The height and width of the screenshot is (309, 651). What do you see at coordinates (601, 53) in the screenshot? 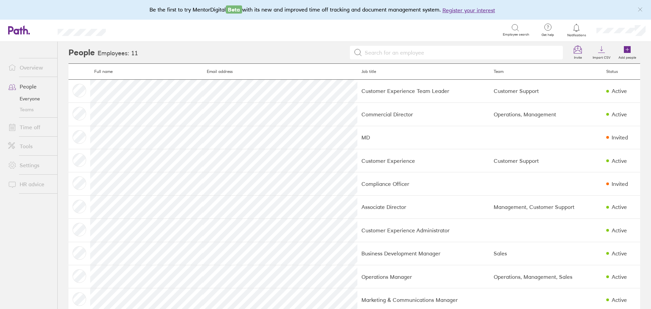
I see `a: Import CSV` at bounding box center [601, 53].